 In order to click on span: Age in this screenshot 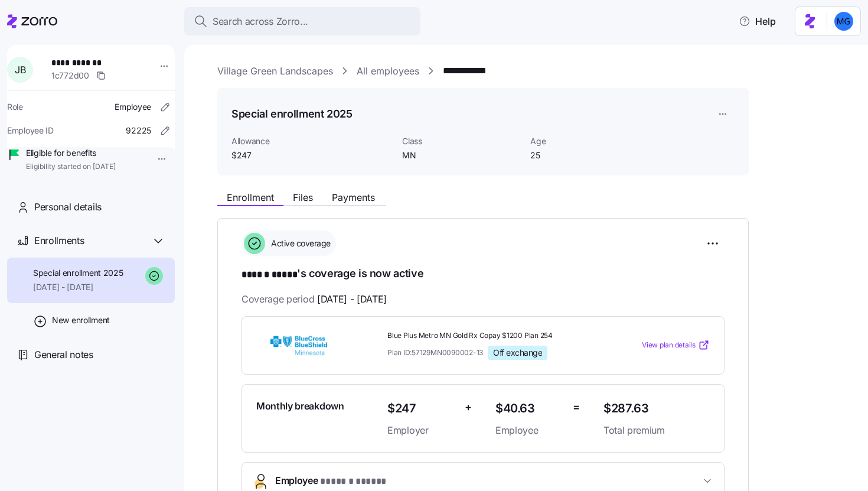, I will do `click(589, 141)`.